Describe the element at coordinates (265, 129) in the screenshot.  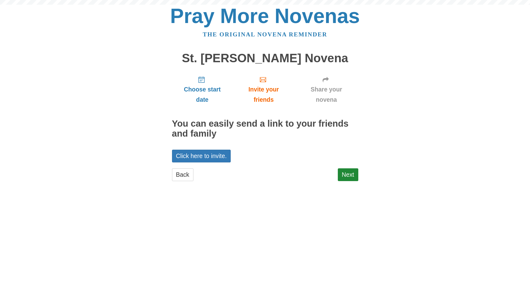
I see `h2: You can easily send a link to your friends and family` at that location.